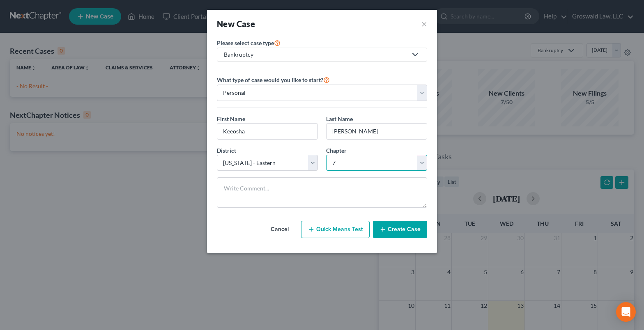 This screenshot has height=330, width=644. I want to click on span: Last Name, so click(339, 119).